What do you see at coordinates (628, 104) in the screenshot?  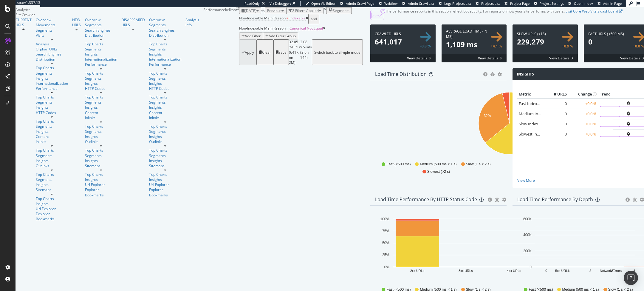 I see `div: bell-plus` at bounding box center [628, 104].